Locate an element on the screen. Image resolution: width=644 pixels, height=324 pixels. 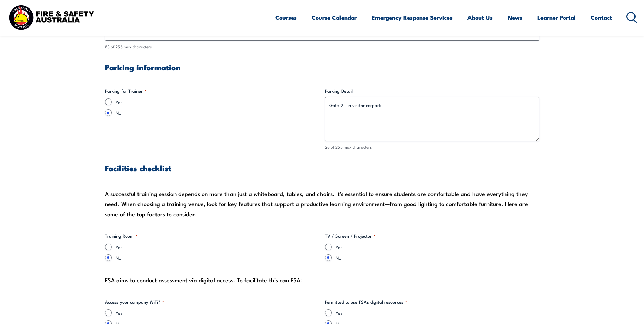
a: News is located at coordinates (515, 17).